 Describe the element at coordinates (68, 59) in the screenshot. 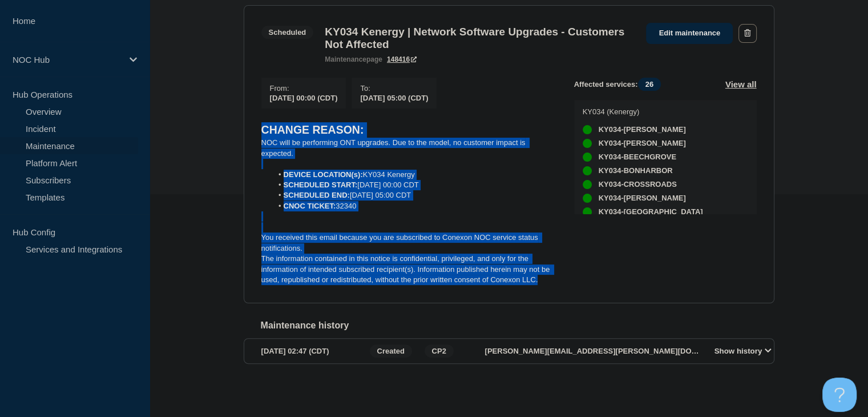

I see `p: NOC Hub` at that location.